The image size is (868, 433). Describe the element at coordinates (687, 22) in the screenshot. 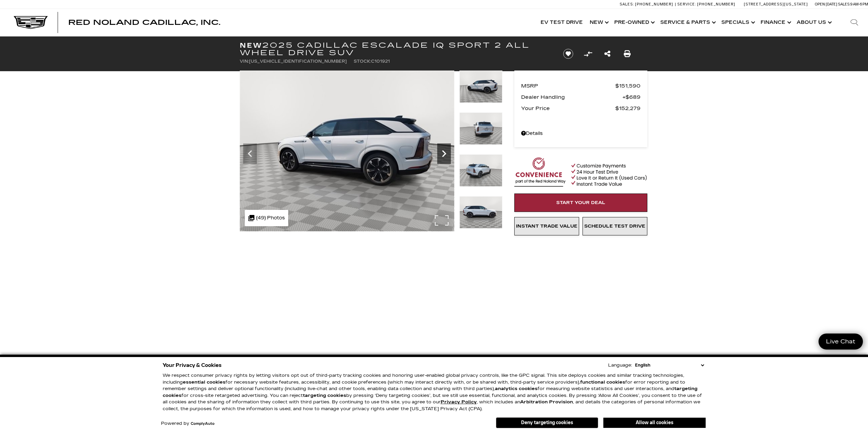

I see `a: Service & Parts` at that location.